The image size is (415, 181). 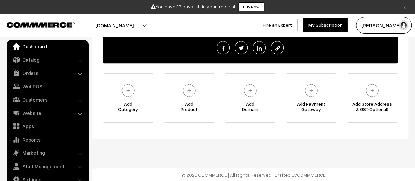 What do you see at coordinates (277, 25) in the screenshot?
I see `a: Hire an Expert` at bounding box center [277, 25].